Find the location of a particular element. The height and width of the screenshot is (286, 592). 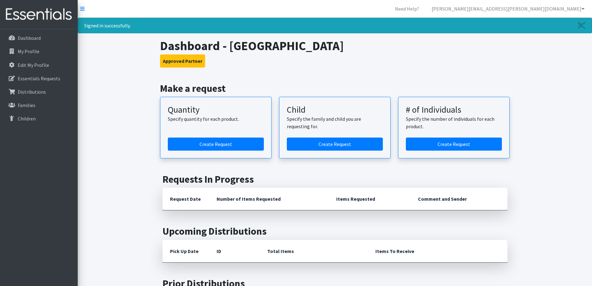

p: Dashboard is located at coordinates (29, 38).